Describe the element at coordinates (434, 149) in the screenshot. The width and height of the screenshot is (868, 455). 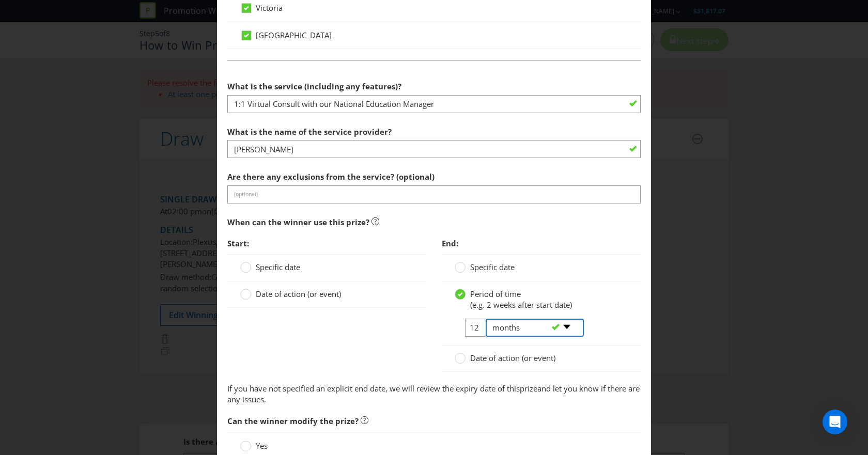
I see `input: Mercy's Garage` at that location.